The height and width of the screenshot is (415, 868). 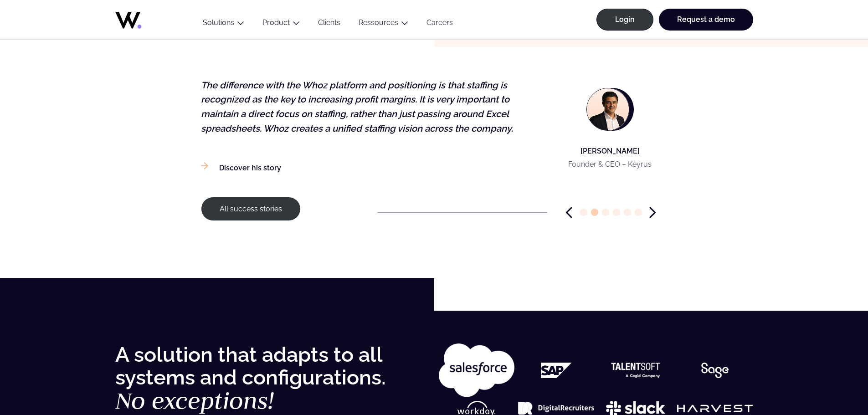 What do you see at coordinates (223, 24) in the screenshot?
I see `button: Solutions` at bounding box center [223, 24].